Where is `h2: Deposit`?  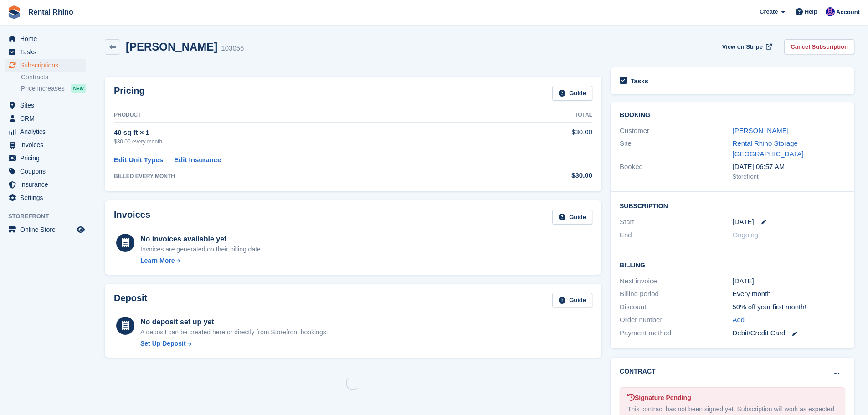
h2: Deposit is located at coordinates (130, 300).